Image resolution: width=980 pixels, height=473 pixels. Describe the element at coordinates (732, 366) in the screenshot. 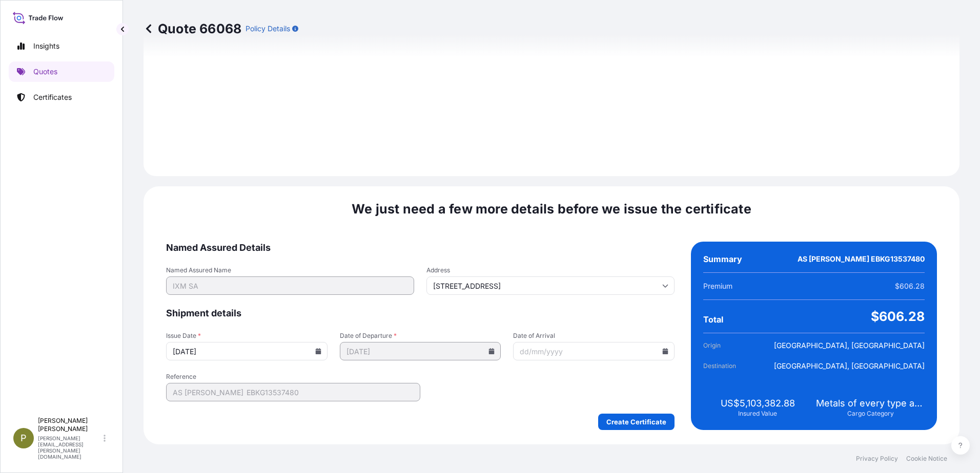

I see `span: Destination` at that location.